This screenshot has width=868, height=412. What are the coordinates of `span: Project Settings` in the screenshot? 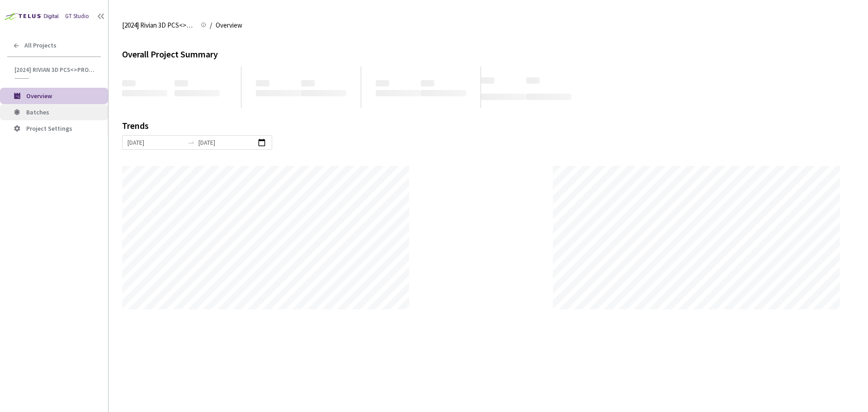 It's located at (50, 129).